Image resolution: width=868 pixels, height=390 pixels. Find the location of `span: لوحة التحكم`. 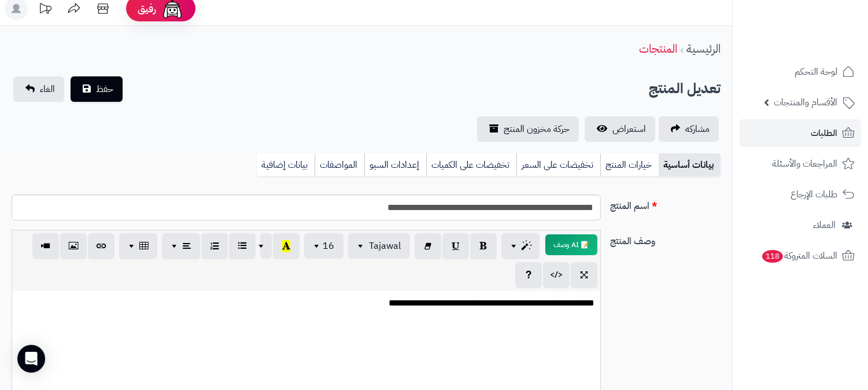

span: لوحة التحكم is located at coordinates (816, 72).